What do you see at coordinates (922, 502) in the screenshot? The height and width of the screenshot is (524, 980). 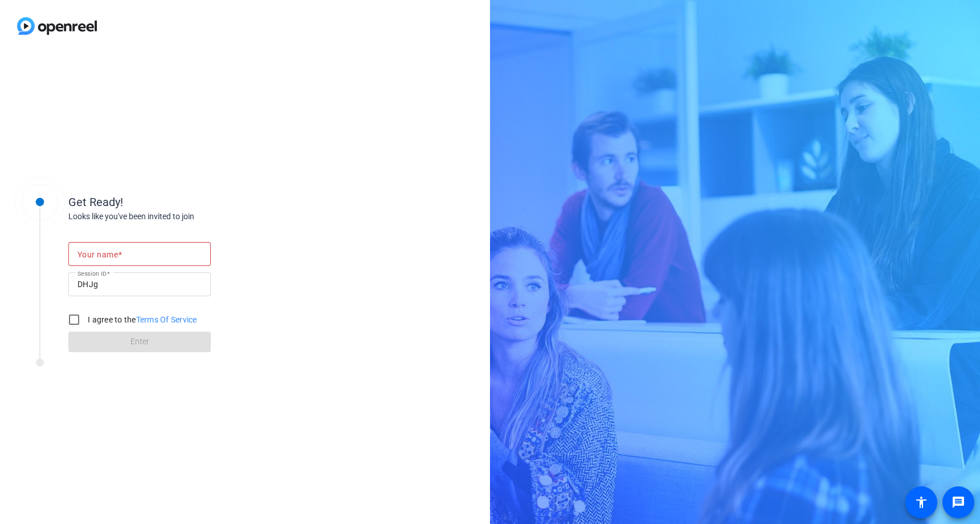 I see `mat-icon: accessibility` at bounding box center [922, 502].